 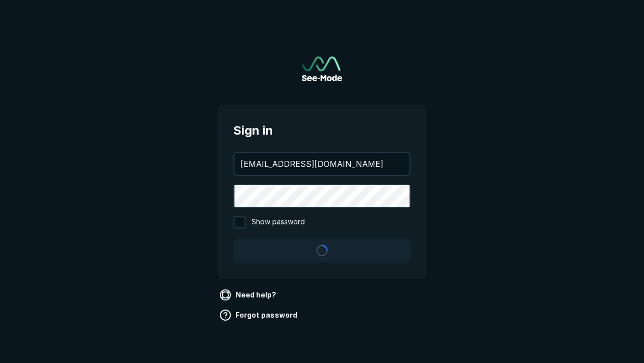 What do you see at coordinates (322, 130) in the screenshot?
I see `span: Sign in` at bounding box center [322, 130].